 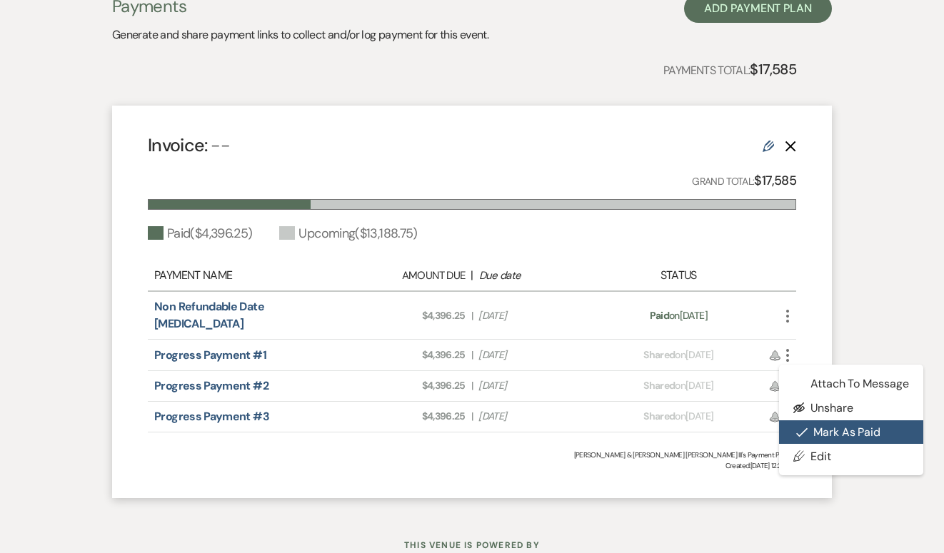 I want to click on span: Paid, so click(x=659, y=316).